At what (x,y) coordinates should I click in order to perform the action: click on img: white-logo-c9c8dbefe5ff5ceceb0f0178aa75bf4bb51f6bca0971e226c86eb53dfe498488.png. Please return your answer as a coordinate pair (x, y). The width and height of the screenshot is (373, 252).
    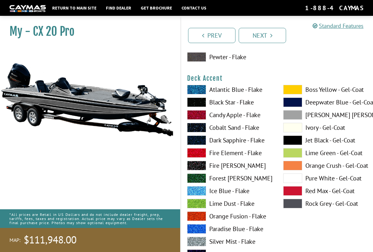
    Looking at the image, I should click on (28, 8).